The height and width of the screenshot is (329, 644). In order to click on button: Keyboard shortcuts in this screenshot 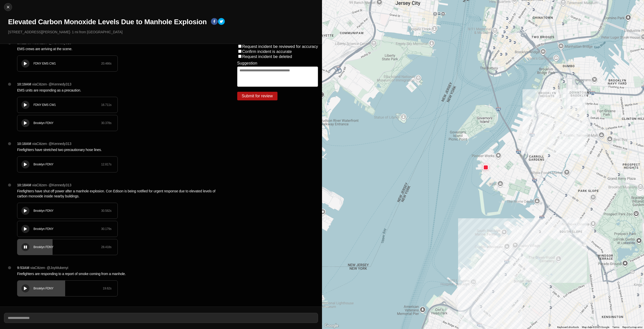, I will do `click(568, 327)`.